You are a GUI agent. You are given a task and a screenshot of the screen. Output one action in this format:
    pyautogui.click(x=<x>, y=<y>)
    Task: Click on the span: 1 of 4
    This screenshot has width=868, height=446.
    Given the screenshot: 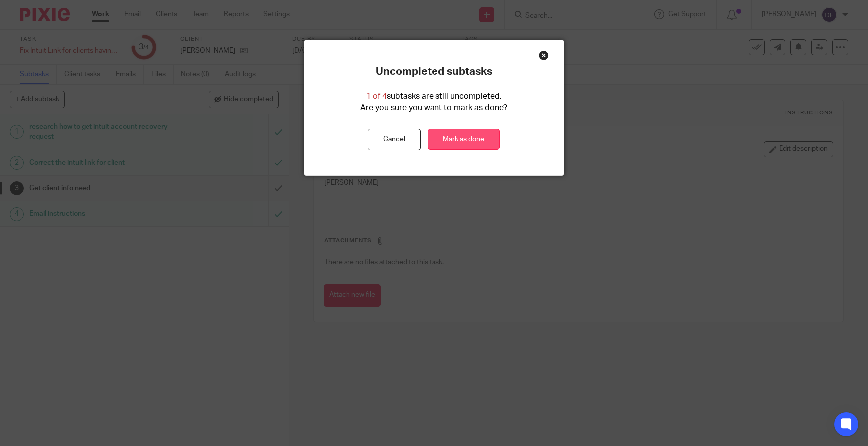 What is the action you would take?
    pyautogui.click(x=377, y=96)
    